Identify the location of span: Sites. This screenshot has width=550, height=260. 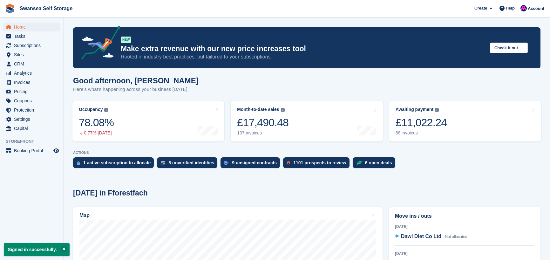
(33, 55).